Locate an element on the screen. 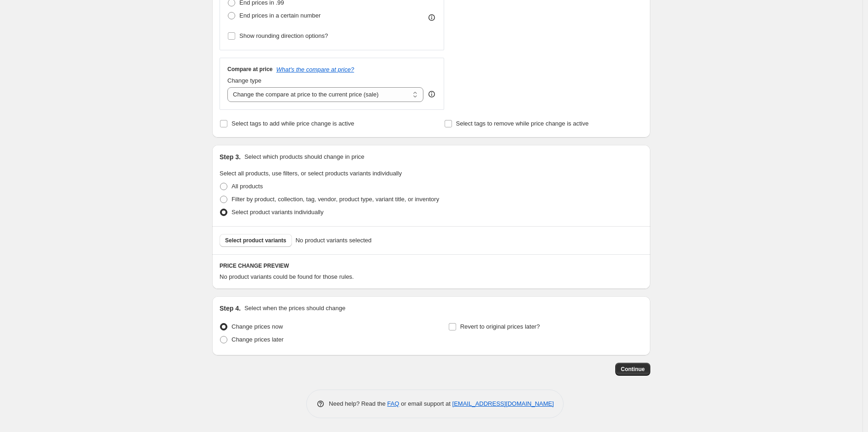 The width and height of the screenshot is (868, 432). h2: Step 3. is located at coordinates (230, 157).